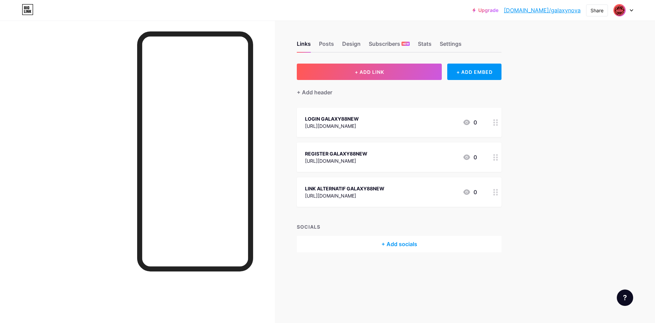 The width and height of the screenshot is (655, 323). What do you see at coordinates (406, 44) in the screenshot?
I see `span: NEW` at bounding box center [406, 44].